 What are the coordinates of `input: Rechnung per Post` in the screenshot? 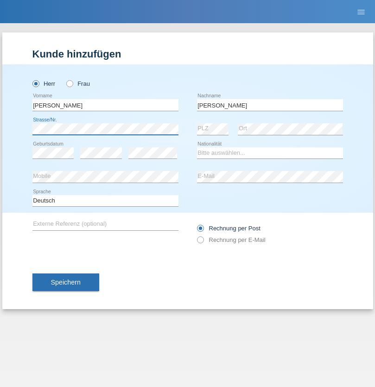 It's located at (200, 230).